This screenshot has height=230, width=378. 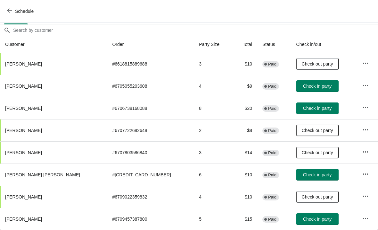 What do you see at coordinates (213, 218) in the screenshot?
I see `td: 5` at bounding box center [213, 218].